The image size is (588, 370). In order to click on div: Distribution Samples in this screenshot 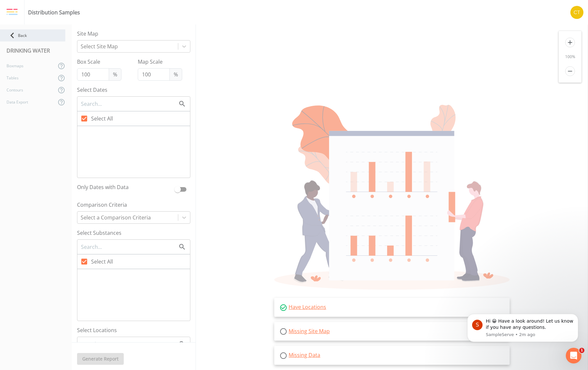, I will do `click(54, 13)`.